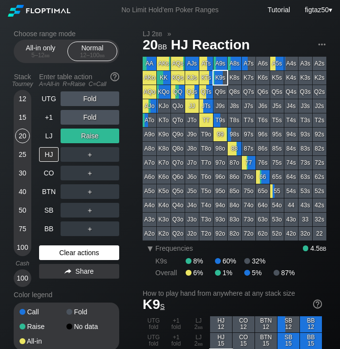 The image size is (340, 349). Describe the element at coordinates (164, 233) in the screenshot. I see `div: K2o` at that location.